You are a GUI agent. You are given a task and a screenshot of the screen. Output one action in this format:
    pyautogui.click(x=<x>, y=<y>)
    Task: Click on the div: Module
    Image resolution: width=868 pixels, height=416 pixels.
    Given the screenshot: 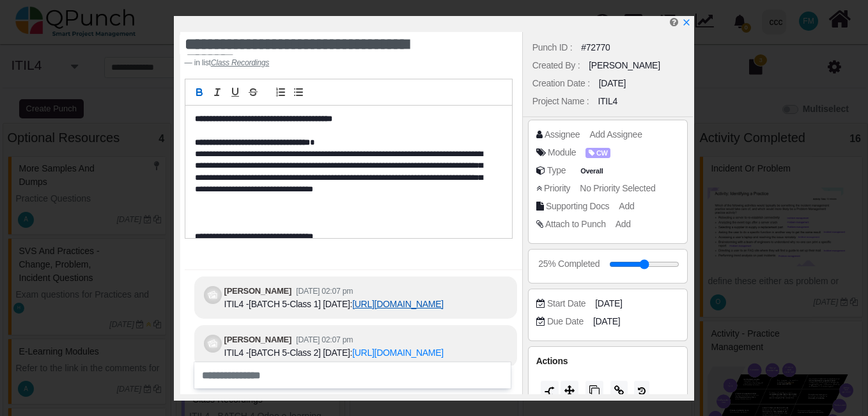 What is the action you would take?
    pyautogui.click(x=561, y=152)
    